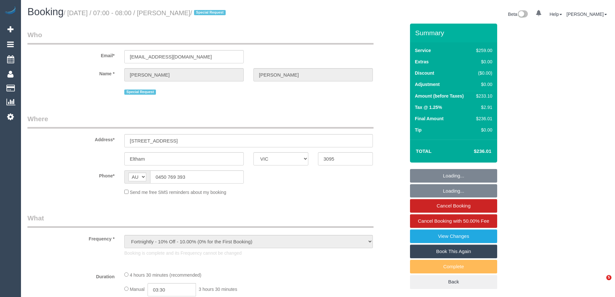 Image resolution: width=615 pixels, height=297 pixels. What do you see at coordinates (483, 118) in the screenshot?
I see `div: $236.01` at bounding box center [483, 118].